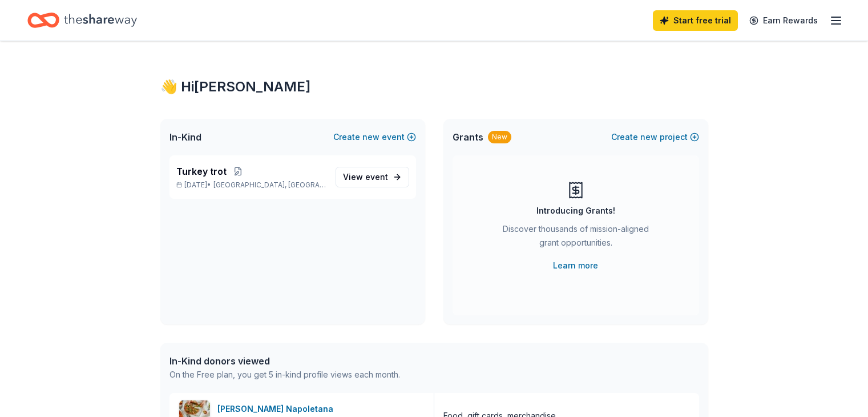 This screenshot has height=417, width=868. Describe the element at coordinates (365, 177) in the screenshot. I see `span: View` at that location.